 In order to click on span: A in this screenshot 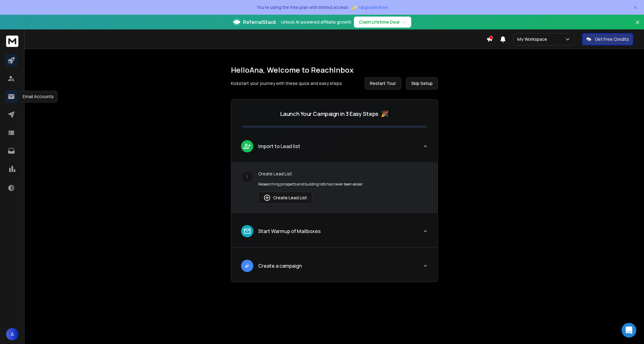, I will do `click(12, 334)`.